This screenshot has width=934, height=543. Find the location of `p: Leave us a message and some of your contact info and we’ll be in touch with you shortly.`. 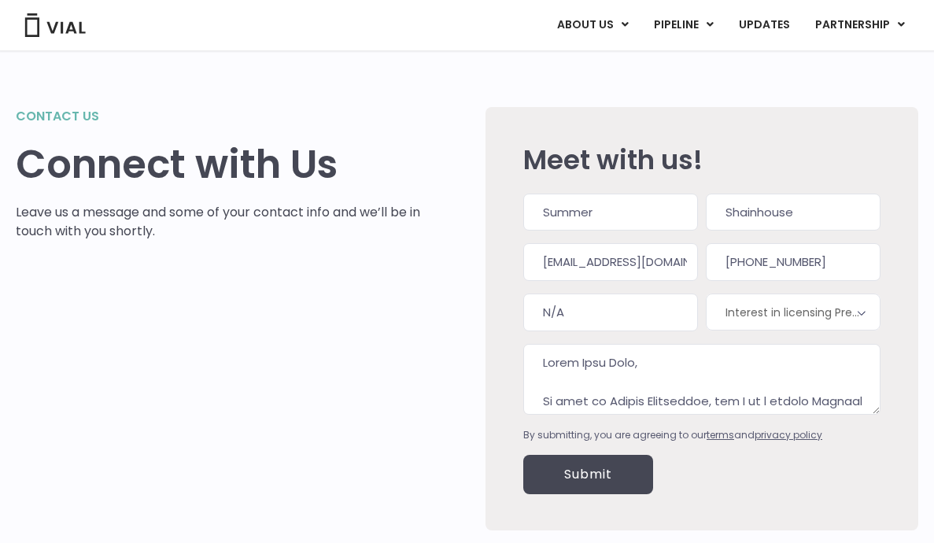

p: Leave us a message and some of your contact info and we’ll be in touch with you shortly. is located at coordinates (227, 222).